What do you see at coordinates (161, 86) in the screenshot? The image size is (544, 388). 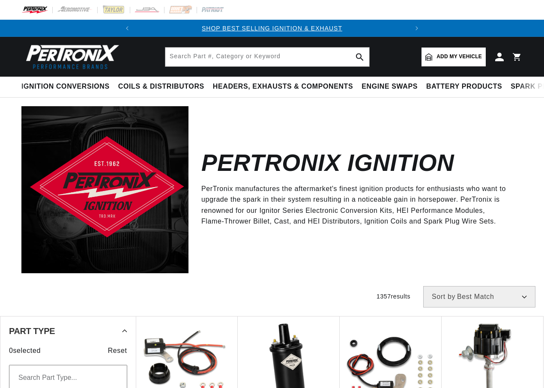 I see `span: Coils & Distributors` at bounding box center [161, 86].